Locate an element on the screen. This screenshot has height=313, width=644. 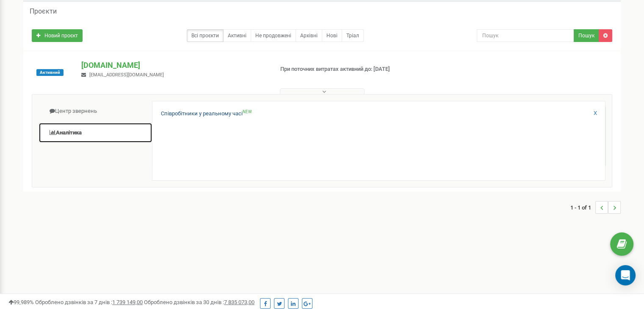
a: Архівні is located at coordinates (309, 36).